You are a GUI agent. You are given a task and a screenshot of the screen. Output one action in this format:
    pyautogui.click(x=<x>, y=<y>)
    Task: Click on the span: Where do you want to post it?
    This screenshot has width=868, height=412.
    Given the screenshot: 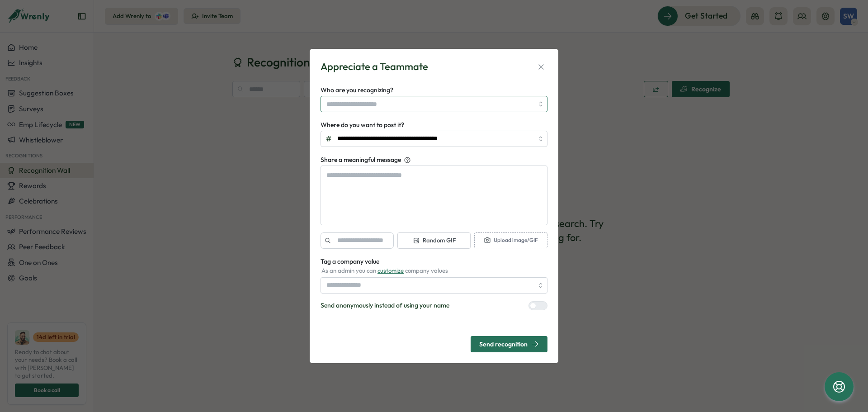 What is the action you would take?
    pyautogui.click(x=362, y=125)
    